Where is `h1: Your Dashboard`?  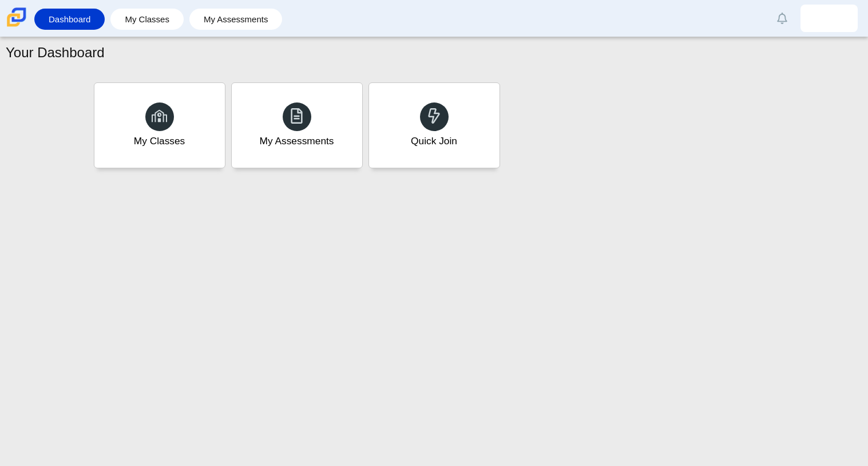 h1: Your Dashboard is located at coordinates (55, 53).